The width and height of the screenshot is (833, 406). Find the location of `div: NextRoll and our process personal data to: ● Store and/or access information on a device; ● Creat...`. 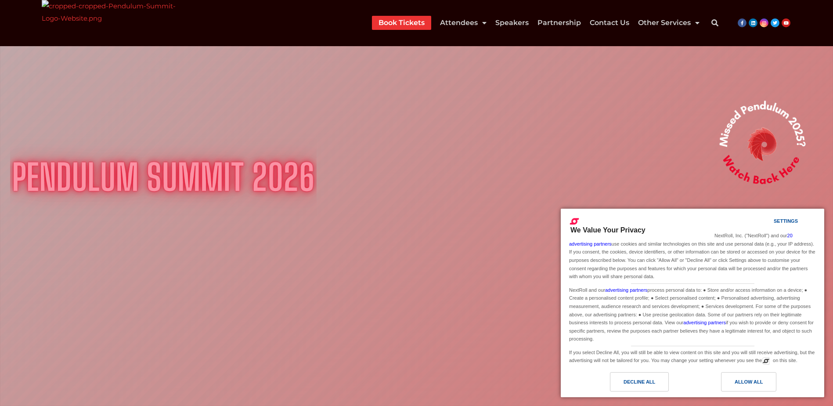

div: NextRoll and our process personal data to: ● Store and/or access information on a device; ● Creat... is located at coordinates (693, 314).